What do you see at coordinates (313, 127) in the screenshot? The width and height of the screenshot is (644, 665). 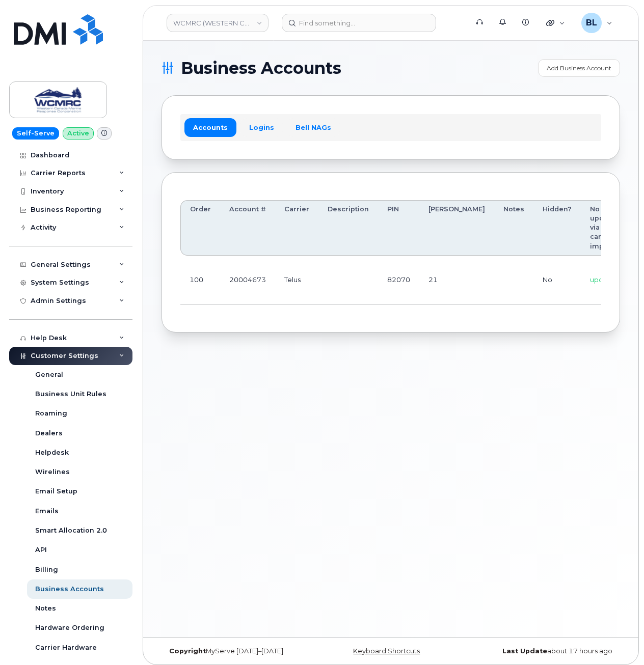 I see `a: Bell NAGs` at bounding box center [313, 127].